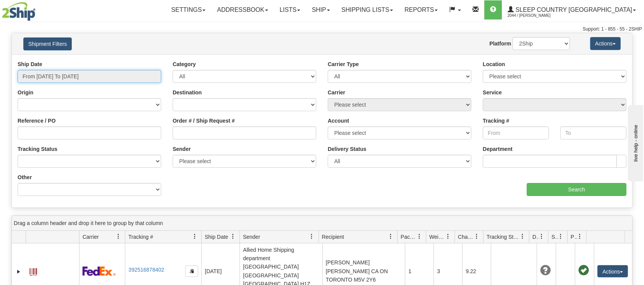 This screenshot has height=285, width=644. I want to click on div: Support: 1 - 855 - 55 - 2SHIP, so click(322, 29).